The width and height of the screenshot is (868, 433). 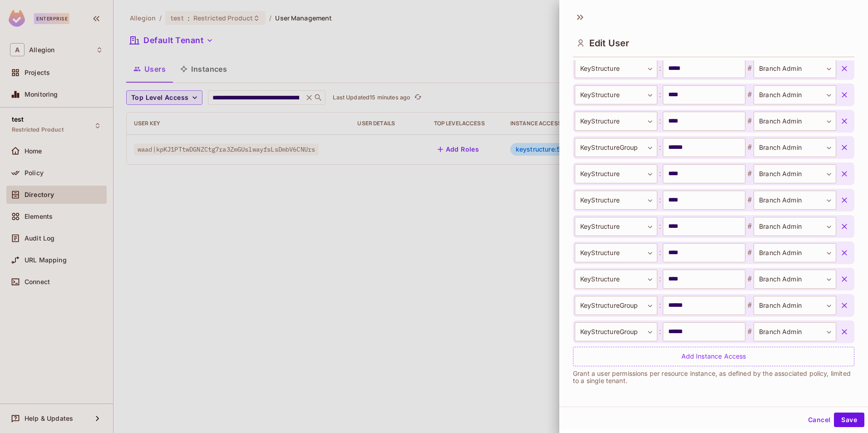 I want to click on div: Add Instance Access, so click(x=713, y=356).